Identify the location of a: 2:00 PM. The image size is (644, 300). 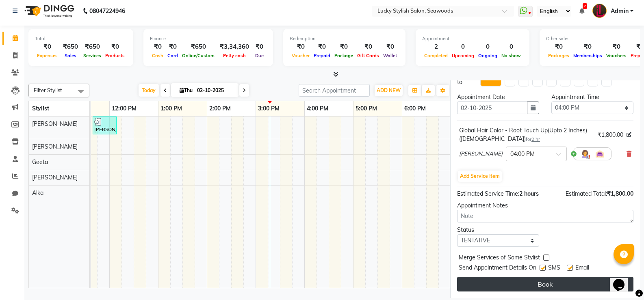
(220, 108).